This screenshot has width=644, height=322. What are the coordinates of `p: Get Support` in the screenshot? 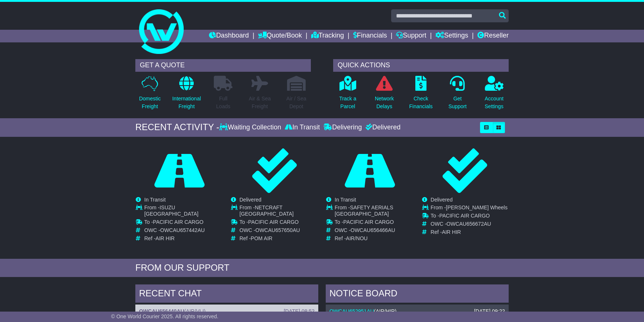 It's located at (457, 103).